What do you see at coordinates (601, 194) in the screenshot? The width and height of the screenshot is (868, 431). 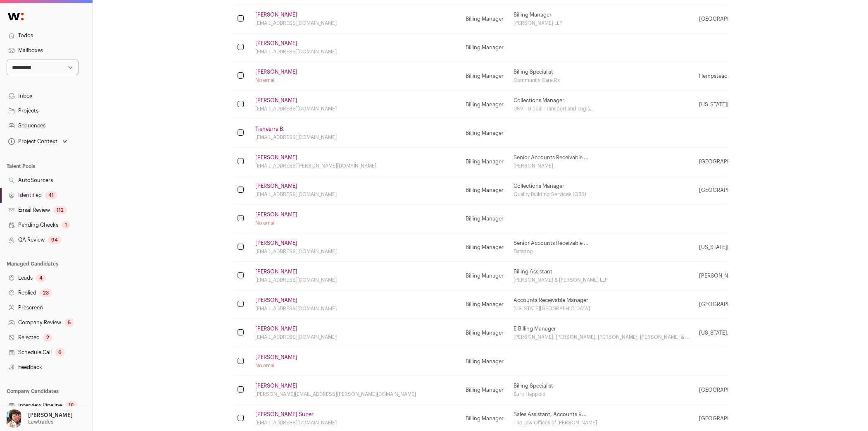 I see `div: Quality Building Services (QBS)` at bounding box center [601, 194].